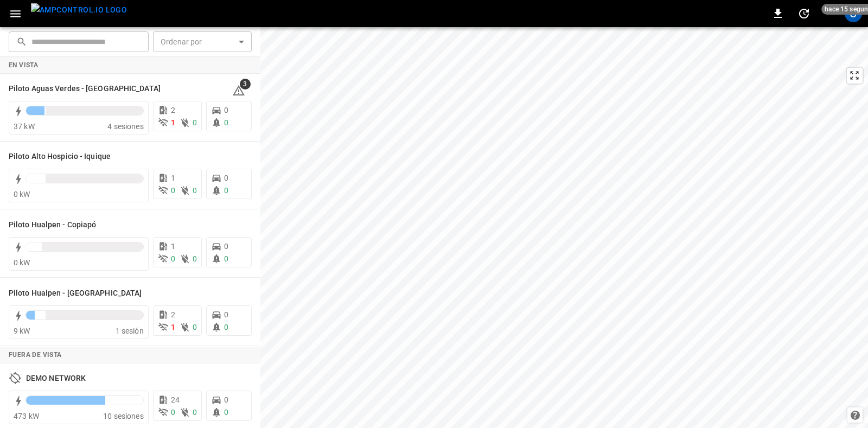 Image resolution: width=868 pixels, height=428 pixels. Describe the element at coordinates (75, 294) in the screenshot. I see `h6: Piloto Hualpen - Santiago` at that location.